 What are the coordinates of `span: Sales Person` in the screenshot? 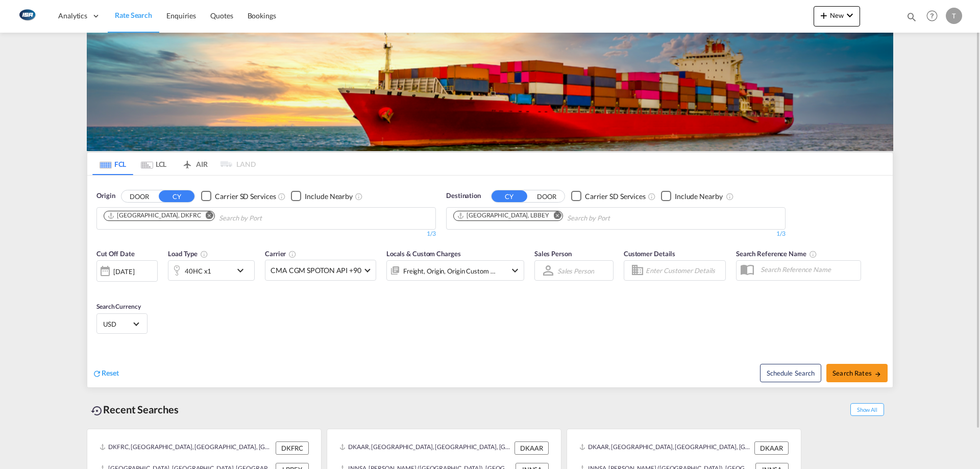 It's located at (553, 253).